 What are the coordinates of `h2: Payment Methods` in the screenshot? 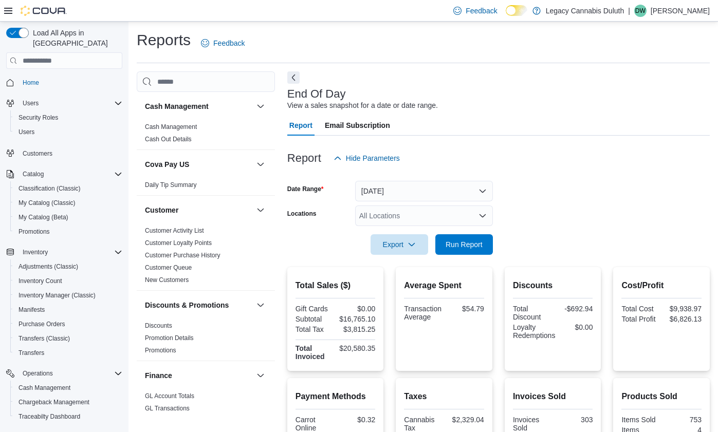 It's located at (336, 397).